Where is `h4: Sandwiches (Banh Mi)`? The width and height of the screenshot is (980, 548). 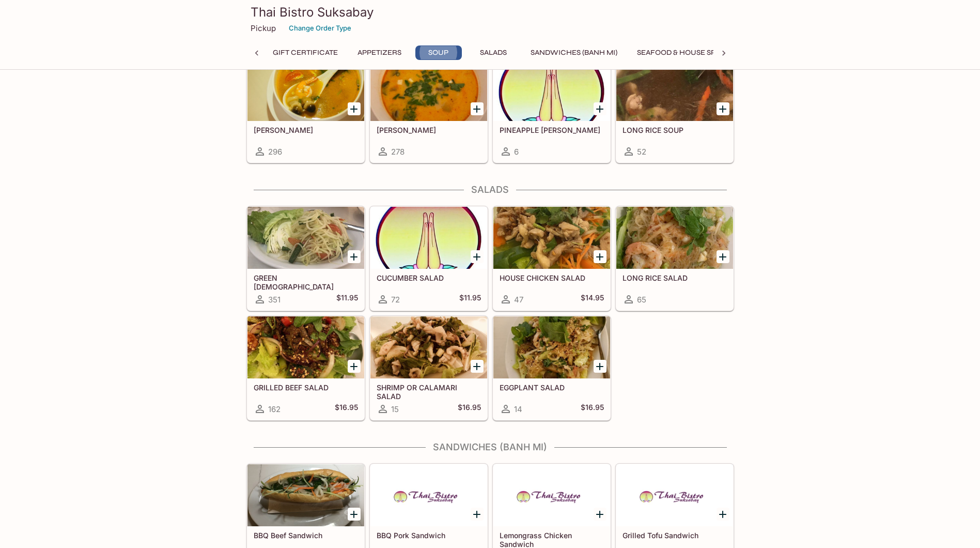
h4: Sandwiches (Banh Mi) is located at coordinates (490, 447).